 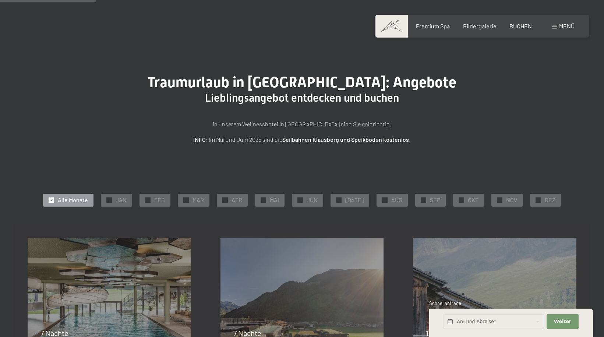 I want to click on span: APR, so click(x=236, y=200).